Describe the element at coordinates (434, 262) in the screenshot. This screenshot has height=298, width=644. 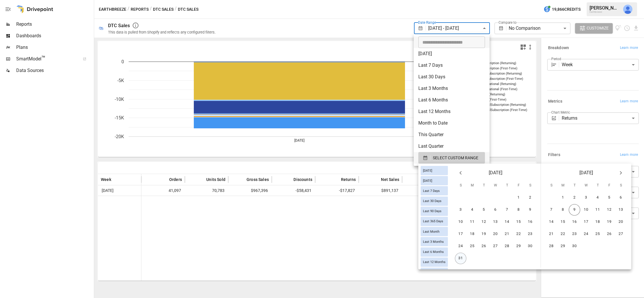
I see `span: Last 12 Months` at that location.